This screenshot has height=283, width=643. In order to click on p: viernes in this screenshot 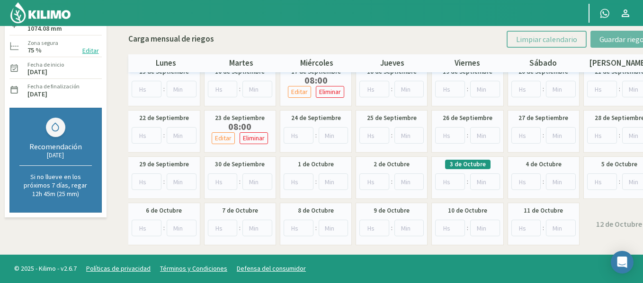, I will do `click(467, 63)`.